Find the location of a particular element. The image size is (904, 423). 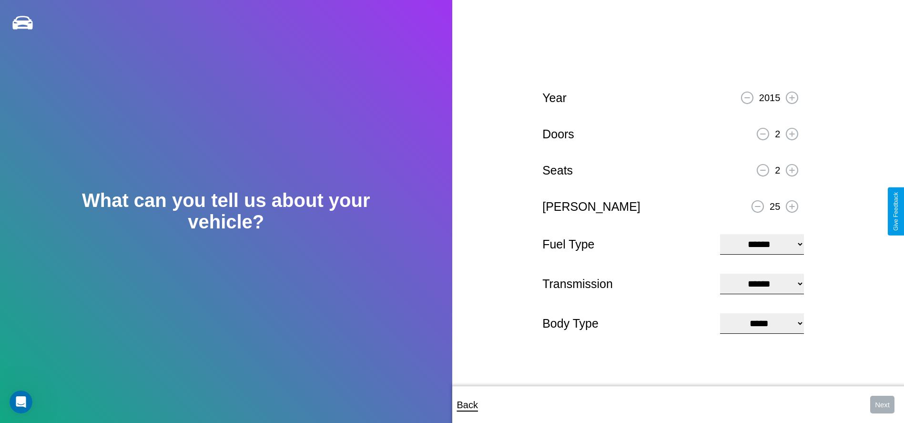

p: Body Type is located at coordinates (626, 323).